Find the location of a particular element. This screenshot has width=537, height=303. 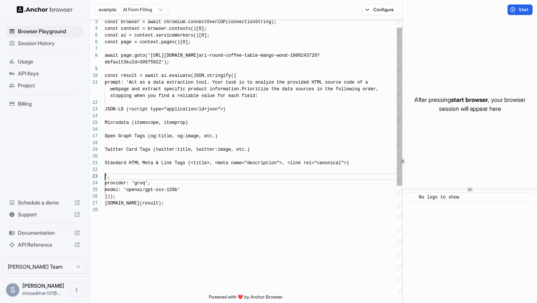

div: 25 is located at coordinates (94, 190).